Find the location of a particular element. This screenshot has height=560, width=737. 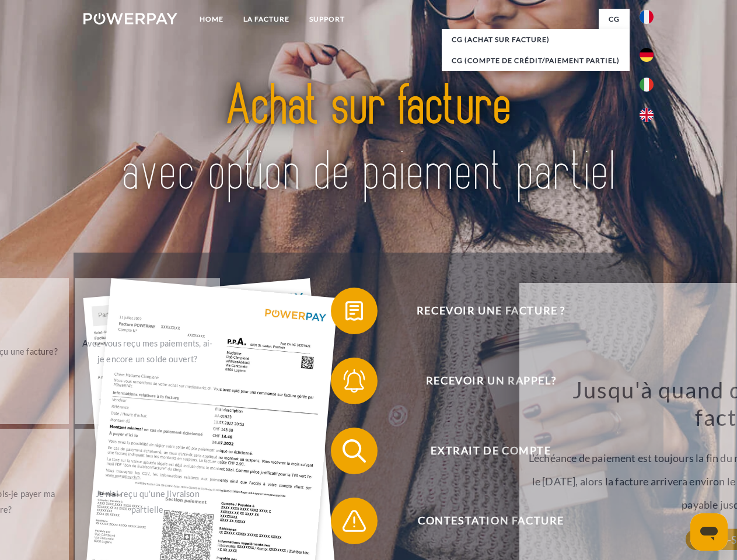

a: CG (Compte de crédit/paiement partiel) is located at coordinates (536, 61).